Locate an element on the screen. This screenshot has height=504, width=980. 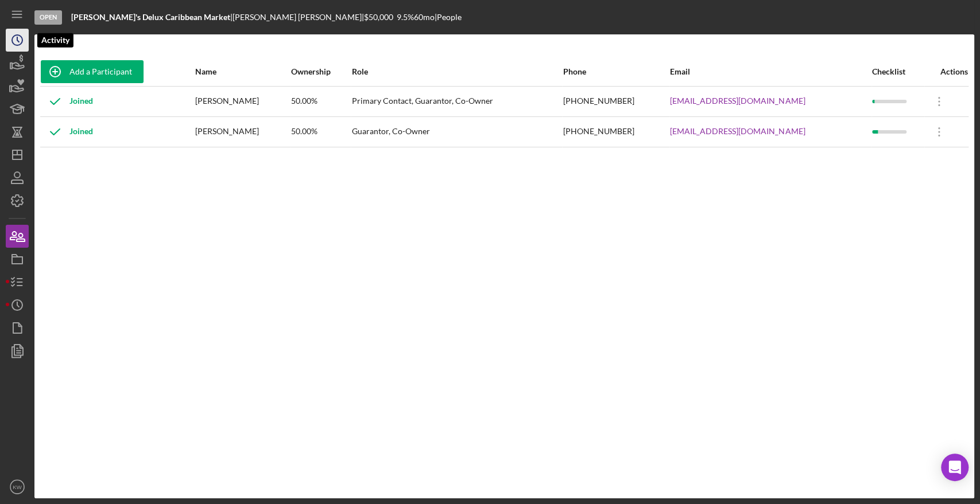
div: Actions is located at coordinates (946, 72).